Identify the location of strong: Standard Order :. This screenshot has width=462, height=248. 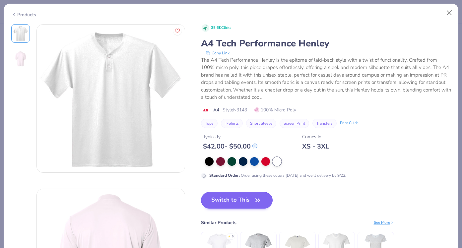
(225, 176).